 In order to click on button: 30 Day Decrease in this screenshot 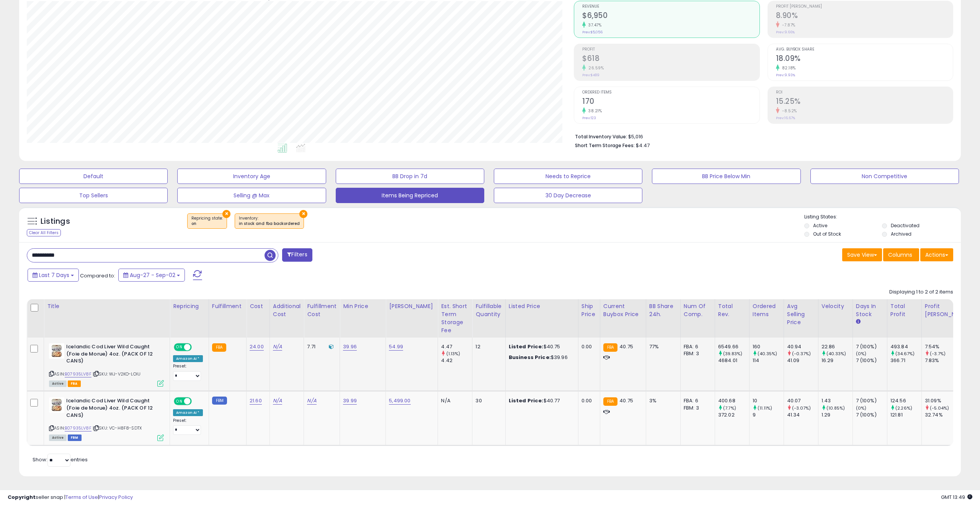, I will do `click(568, 195)`.